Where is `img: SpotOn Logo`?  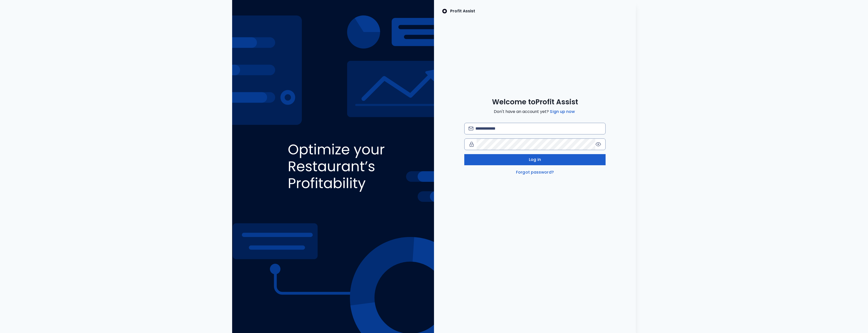 img: SpotOn Logo is located at coordinates (445, 11).